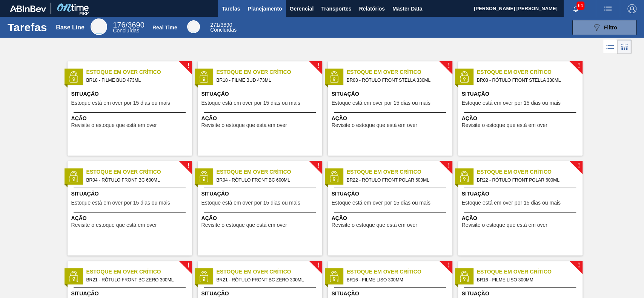 The height and width of the screenshot is (298, 644). I want to click on span: Filtro, so click(611, 28).